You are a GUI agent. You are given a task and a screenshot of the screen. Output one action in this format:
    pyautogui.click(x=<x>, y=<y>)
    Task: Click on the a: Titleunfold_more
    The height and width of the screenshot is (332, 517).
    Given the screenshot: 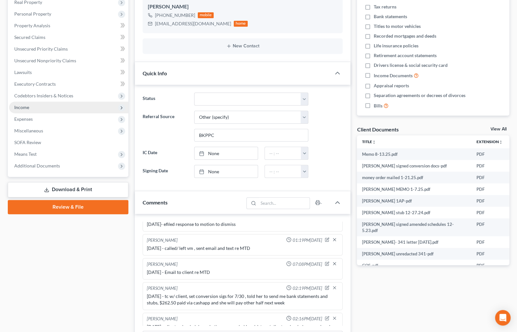 What is the action you would take?
    pyautogui.click(x=369, y=141)
    